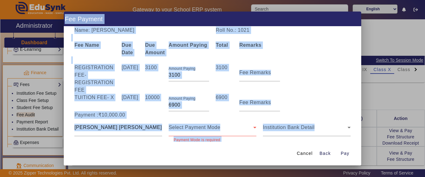 This screenshot has height=177, width=425. I want to click on div: TUITION FEE - X, so click(95, 102).